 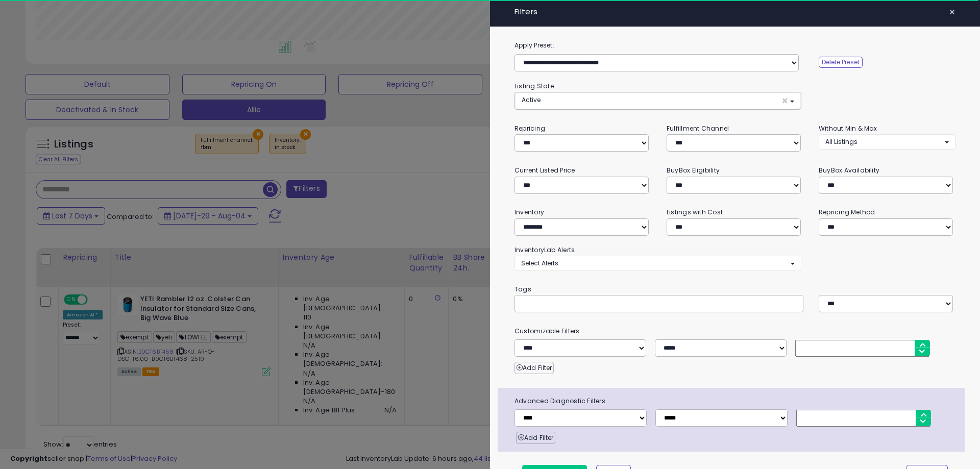 What do you see at coordinates (735, 401) in the screenshot?
I see `span: Advanced Diagnostic Filters` at bounding box center [735, 401].